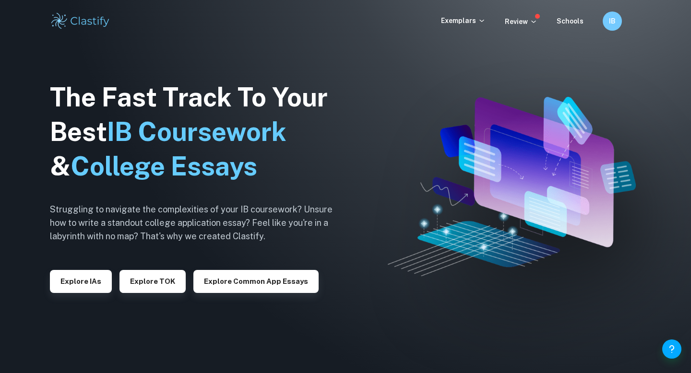 This screenshot has width=691, height=373. I want to click on a: Explore TOK, so click(153, 281).